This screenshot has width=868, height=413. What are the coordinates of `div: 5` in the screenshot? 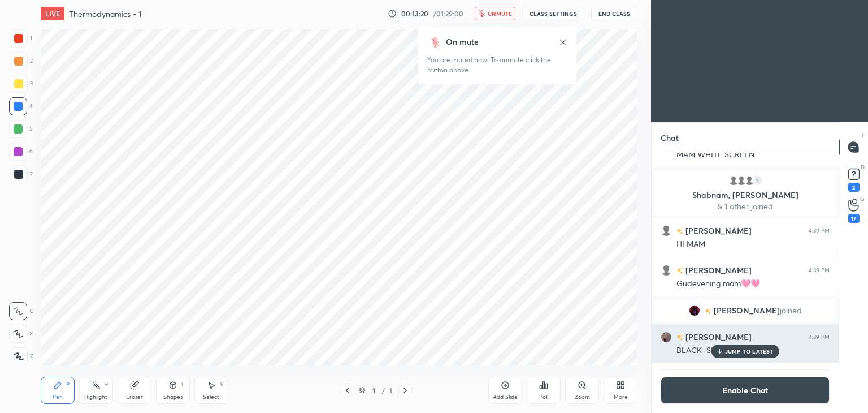 It's located at (21, 129).